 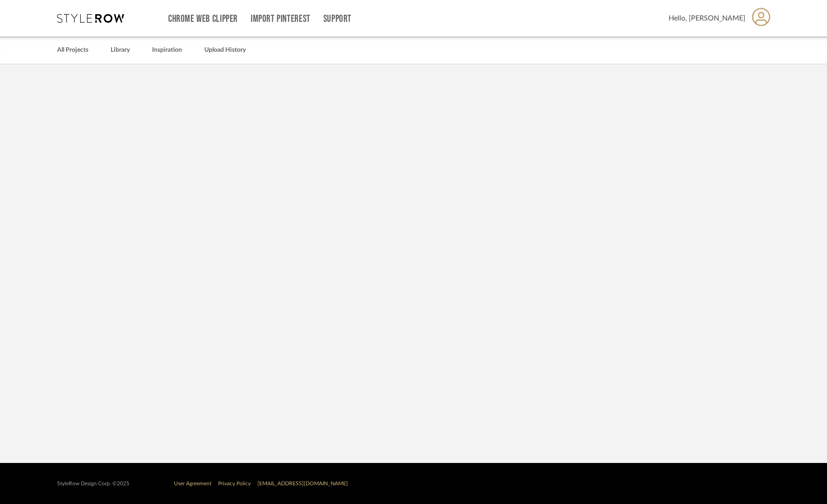 I want to click on a: Privacy Policy, so click(x=235, y=483).